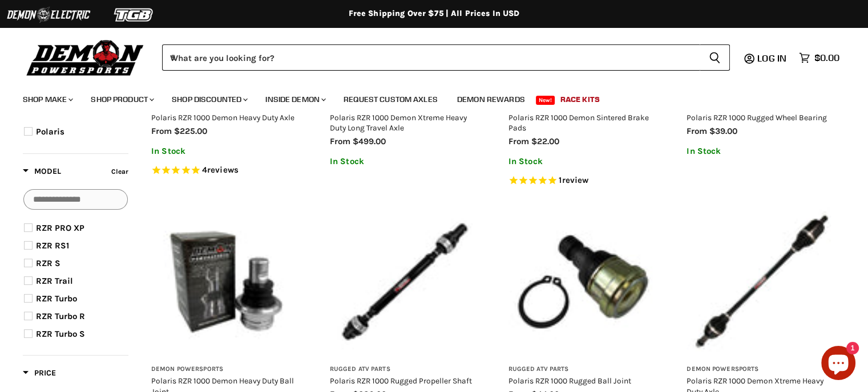  I want to click on span: $225.00, so click(190, 131).